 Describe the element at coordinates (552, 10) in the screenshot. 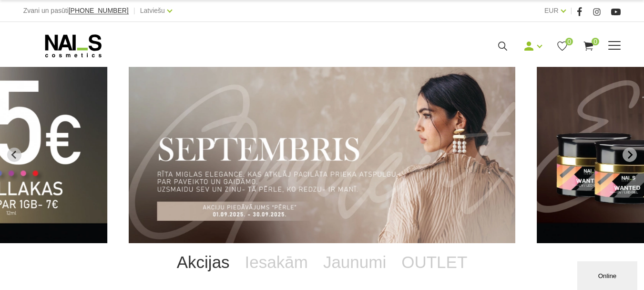

I see `a: EUR` at that location.